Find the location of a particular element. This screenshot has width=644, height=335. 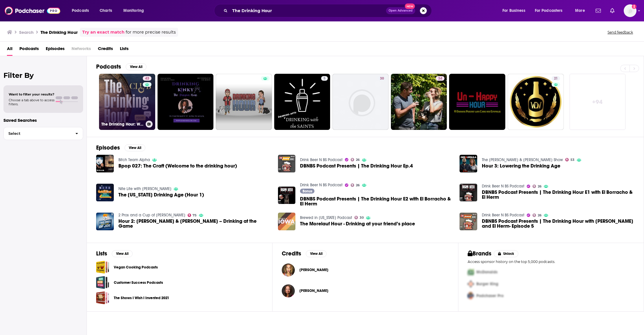

span: 34 is located at coordinates (440, 79).